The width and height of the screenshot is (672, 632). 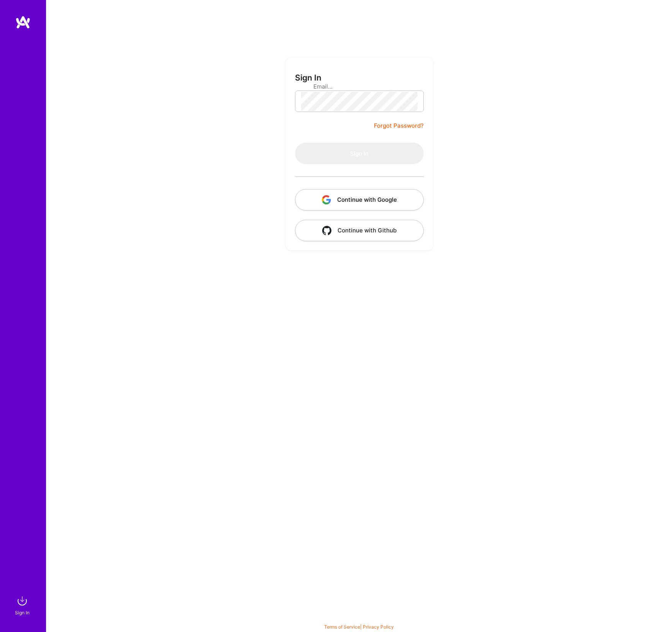 What do you see at coordinates (308, 77) in the screenshot?
I see `h3: Sign In` at bounding box center [308, 77].